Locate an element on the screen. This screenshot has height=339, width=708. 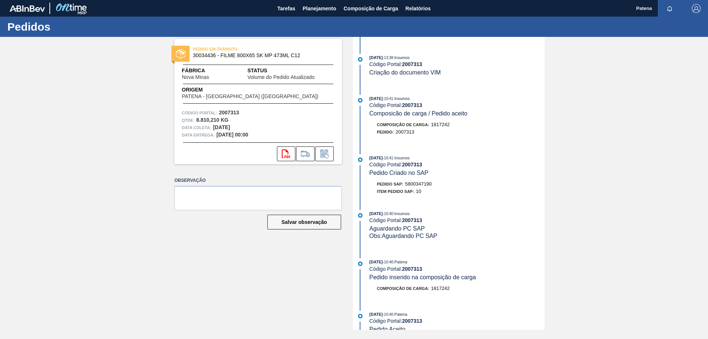
span: Pedido Criado no SAP is located at coordinates (399, 173).